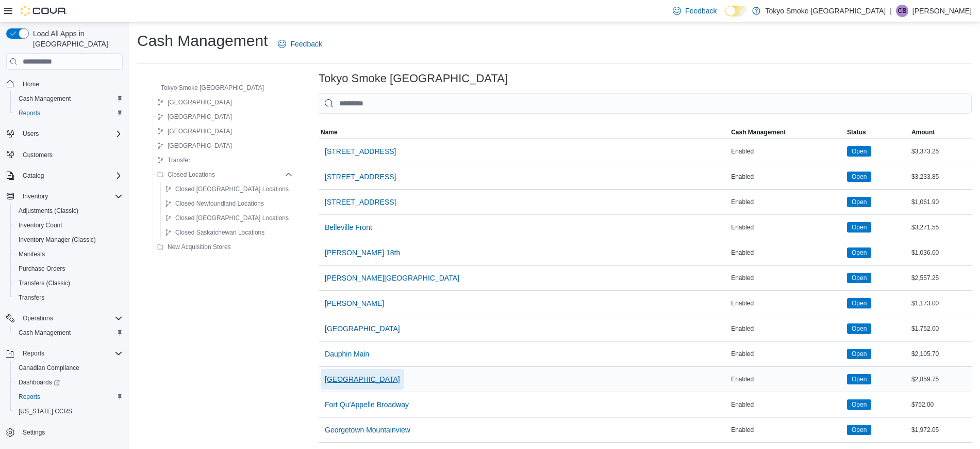 The height and width of the screenshot is (449, 980). Describe the element at coordinates (940, 429) in the screenshot. I see `div: $1,972.05` at that location.